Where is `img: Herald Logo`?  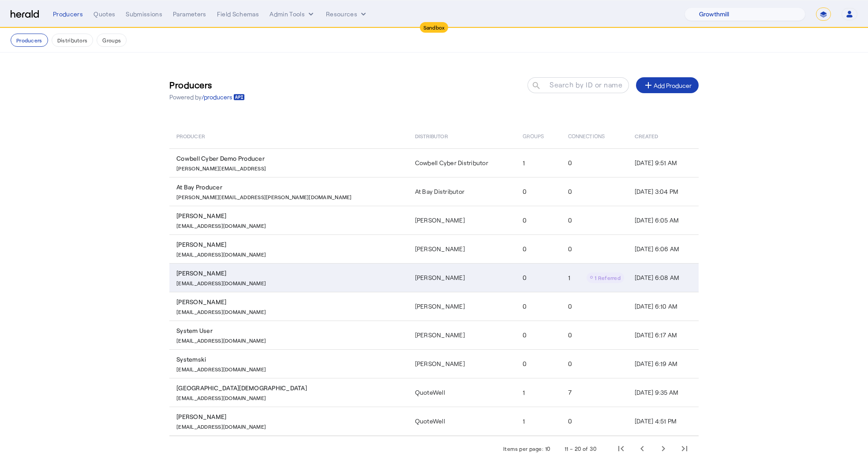 img: Herald Logo is located at coordinates (25, 14).